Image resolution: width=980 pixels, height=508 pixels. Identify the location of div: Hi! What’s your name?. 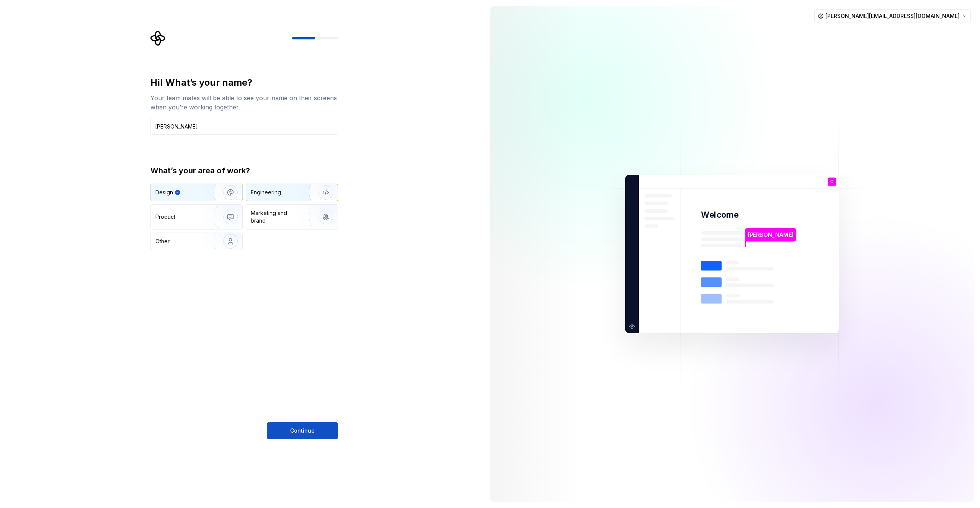
(245, 82).